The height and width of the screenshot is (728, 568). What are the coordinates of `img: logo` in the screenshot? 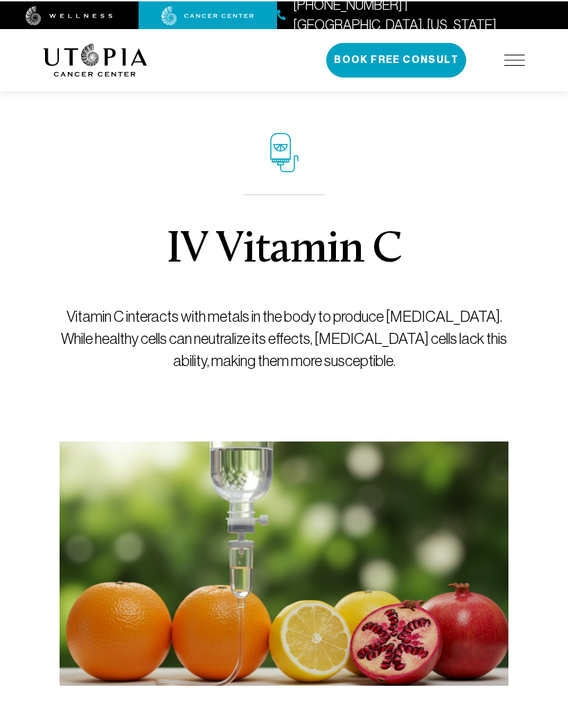 It's located at (95, 59).